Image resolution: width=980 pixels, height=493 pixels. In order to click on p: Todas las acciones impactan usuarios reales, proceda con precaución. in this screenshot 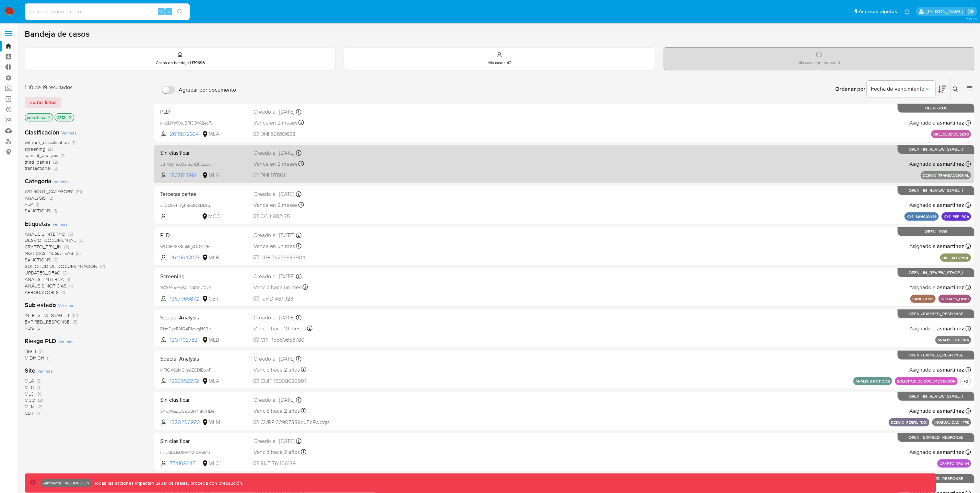, I will do `click(168, 483)`.